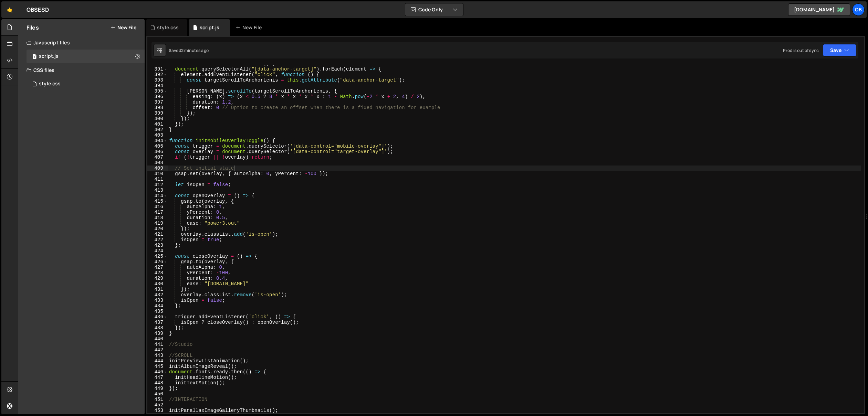 This screenshot has width=868, height=416. Describe the element at coordinates (86, 84) in the screenshot. I see `div: 13969/35632.css` at that location.